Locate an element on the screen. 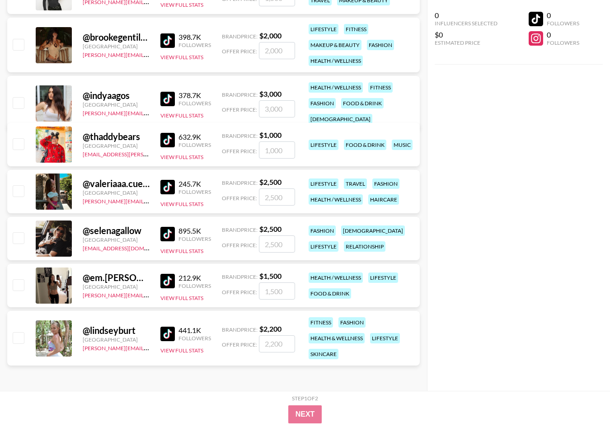  div: Step 1 of 2 is located at coordinates (305, 398).